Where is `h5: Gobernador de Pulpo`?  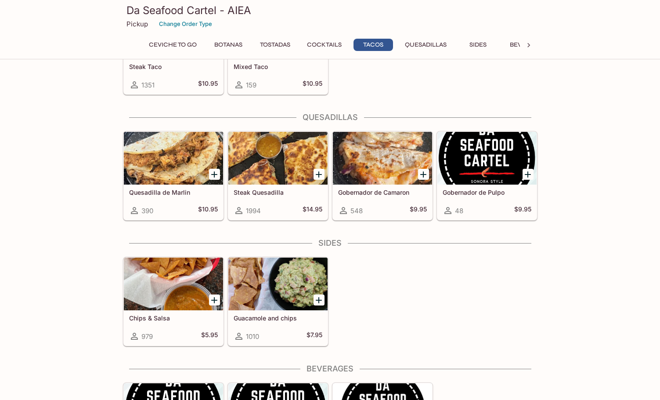 h5: Gobernador de Pulpo is located at coordinates (487, 192).